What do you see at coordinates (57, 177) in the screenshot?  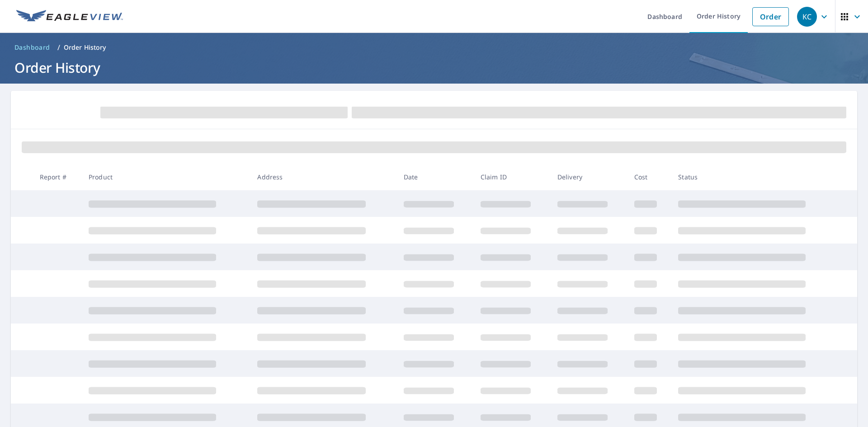 I see `th: Report #` at bounding box center [57, 177].